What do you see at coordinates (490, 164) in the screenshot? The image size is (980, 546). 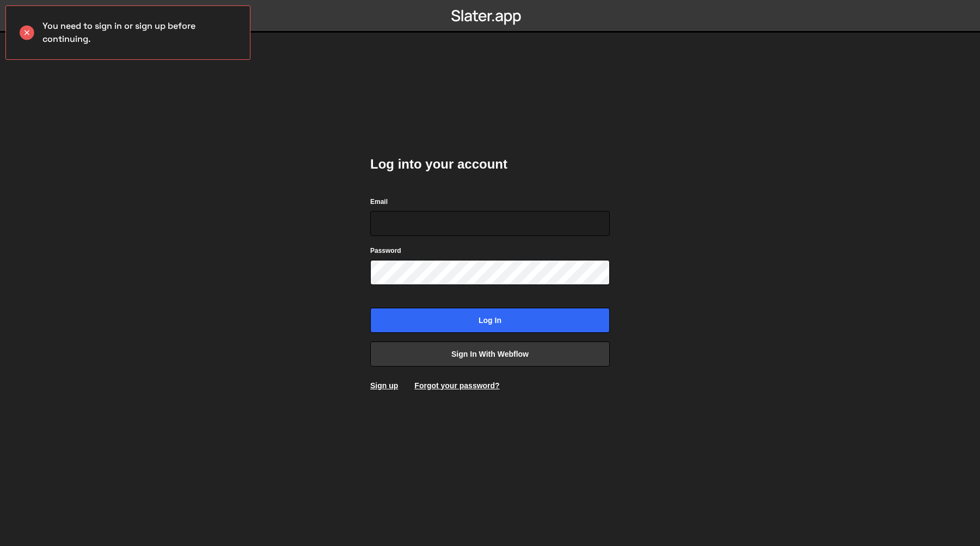 I see `h2: Log into your account` at bounding box center [490, 164].